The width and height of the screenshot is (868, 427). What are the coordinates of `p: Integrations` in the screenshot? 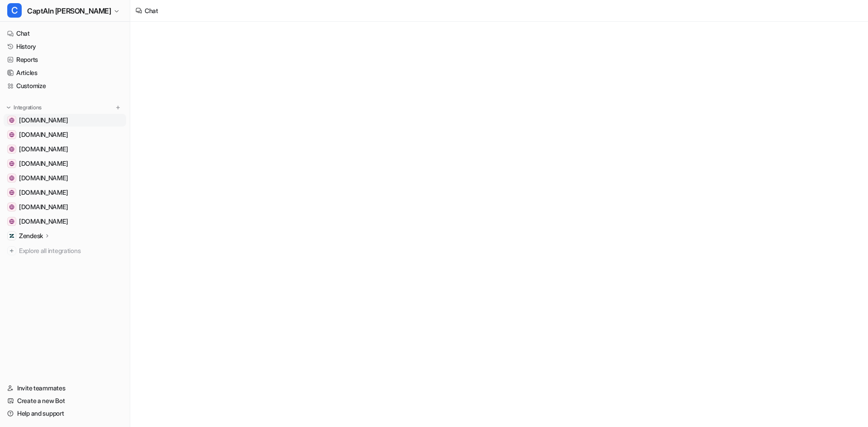 It's located at (28, 107).